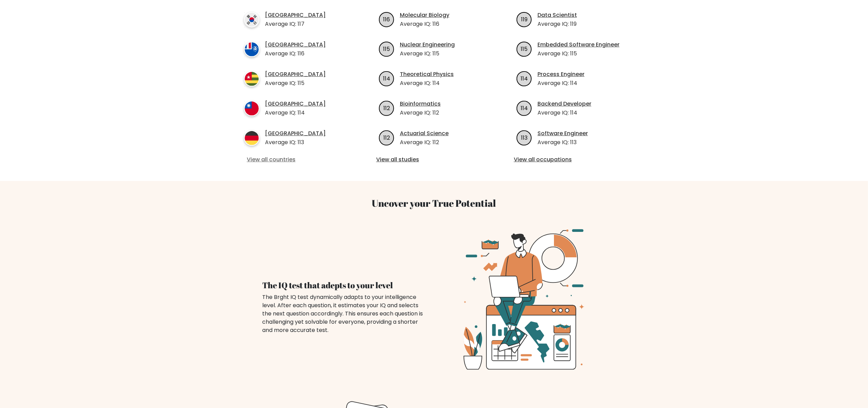 The height and width of the screenshot is (408, 868). Describe the element at coordinates (295, 24) in the screenshot. I see `p: Average IQ: 117` at that location.